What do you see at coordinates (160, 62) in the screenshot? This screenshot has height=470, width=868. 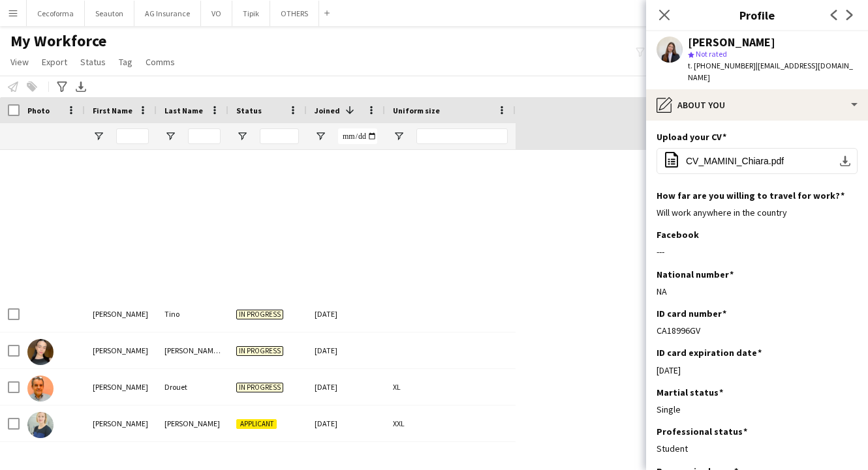 I see `span: Comms` at bounding box center [160, 62].